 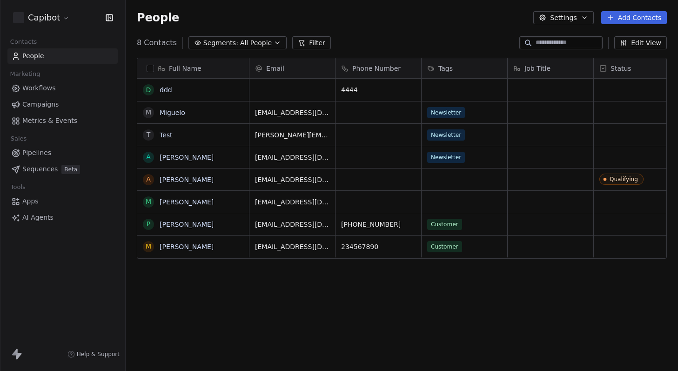 I want to click on span: Pipelines, so click(x=37, y=153).